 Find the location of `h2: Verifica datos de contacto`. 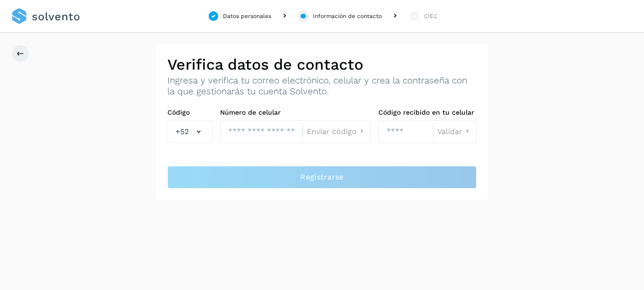

h2: Verifica datos de contacto is located at coordinates (322, 65).